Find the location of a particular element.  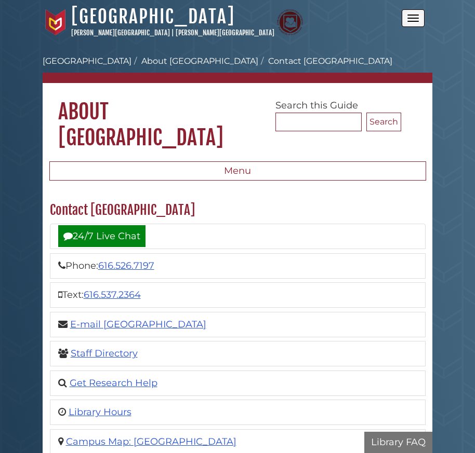

a: 616.537.2364 is located at coordinates (112, 295).